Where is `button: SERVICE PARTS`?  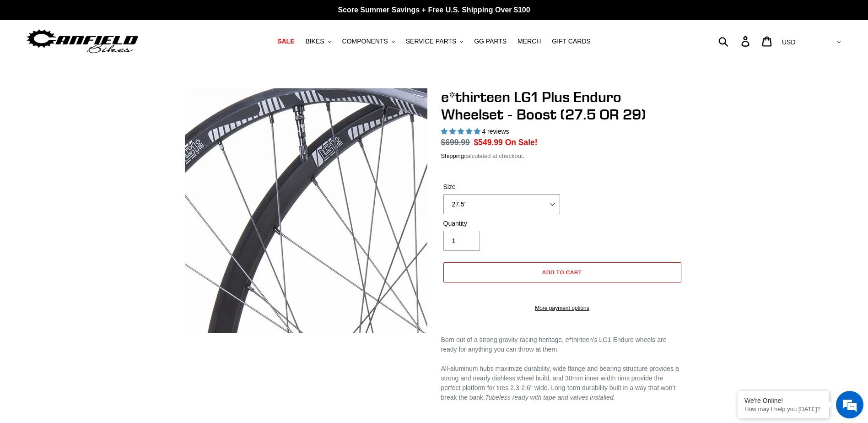
button: SERVICE PARTS is located at coordinates (434, 42).